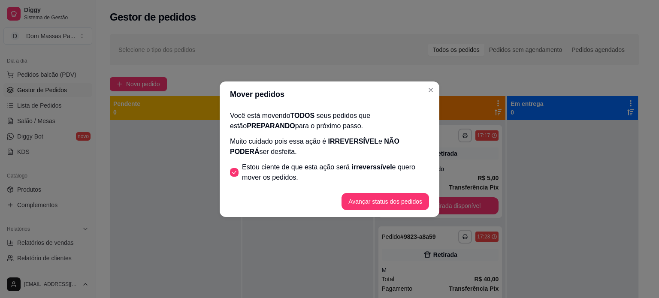 This screenshot has height=298, width=659. Describe the element at coordinates (336, 172) in the screenshot. I see `span: Estou ciente de que esta ação será e quero mover os pedidos.` at that location.